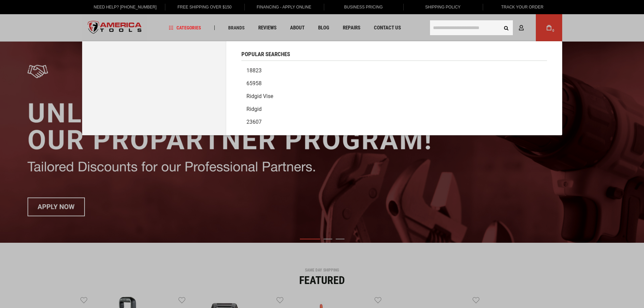 Image resolution: width=644 pixels, height=308 pixels. What do you see at coordinates (394, 122) in the screenshot?
I see `a: 23607` at bounding box center [394, 122].